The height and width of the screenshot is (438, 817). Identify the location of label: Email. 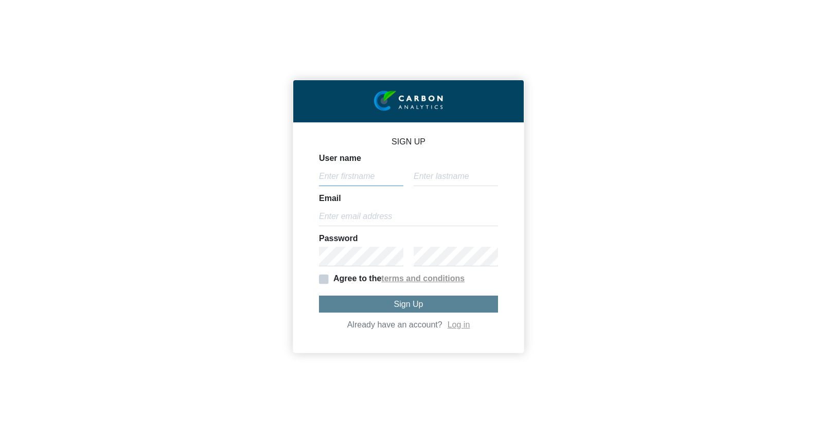
(330, 198).